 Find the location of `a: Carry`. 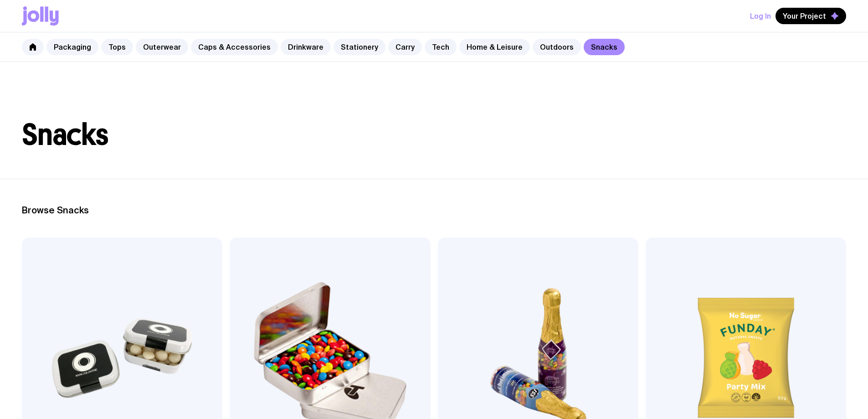

a: Carry is located at coordinates (405, 47).